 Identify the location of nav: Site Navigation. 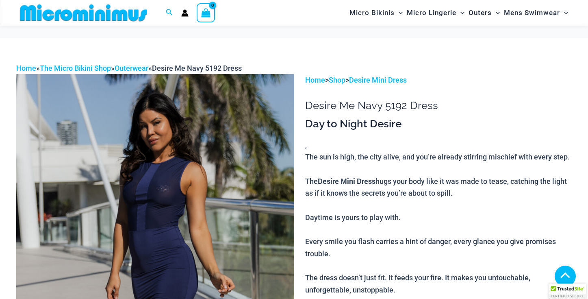
(459, 13).